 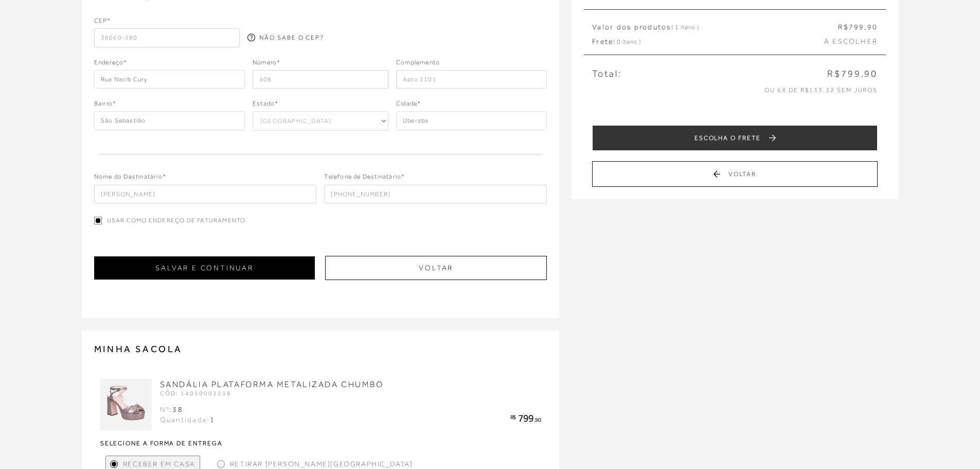 I want to click on span: Bairro*, so click(x=105, y=105).